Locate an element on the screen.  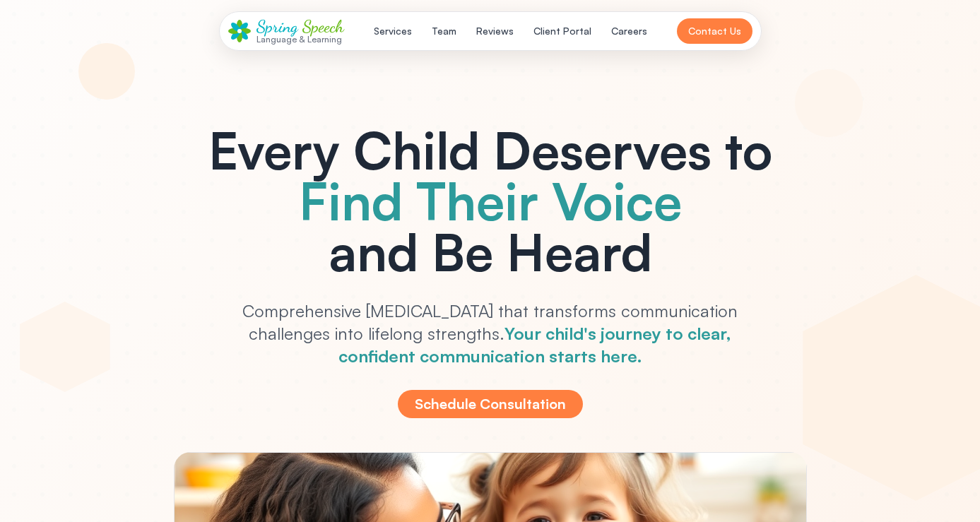
button: Team is located at coordinates (444, 31).